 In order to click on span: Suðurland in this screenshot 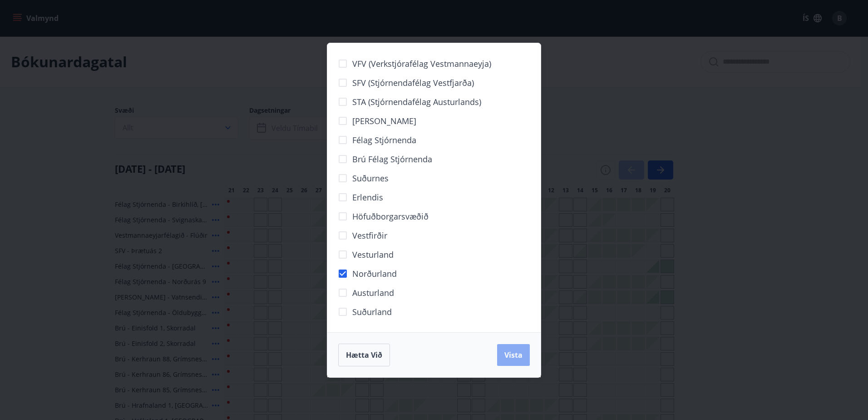, I will do `click(372, 311)`.